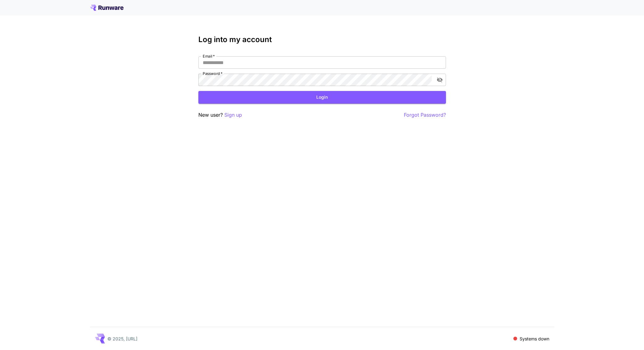 Image resolution: width=644 pixels, height=350 pixels. What do you see at coordinates (233, 115) in the screenshot?
I see `button: Sign up` at bounding box center [233, 115].